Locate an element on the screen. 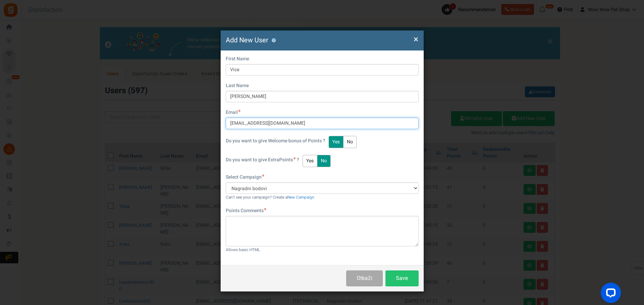  label: Do you want to give Welcome bonus of Points ? is located at coordinates (275, 141).